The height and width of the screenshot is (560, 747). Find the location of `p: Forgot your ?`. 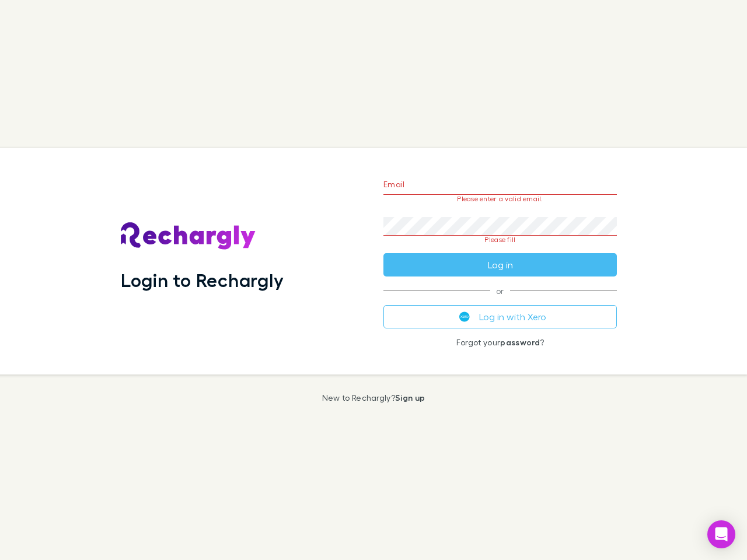

p: Forgot your ? is located at coordinates (500, 343).